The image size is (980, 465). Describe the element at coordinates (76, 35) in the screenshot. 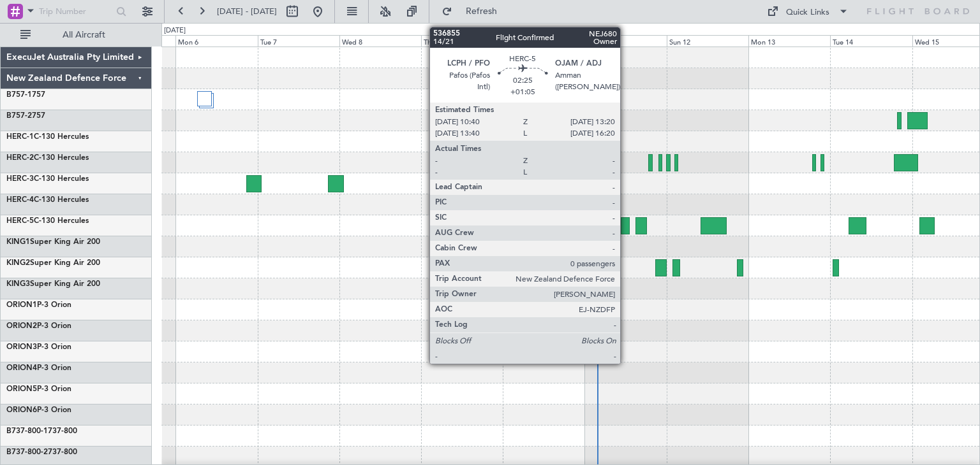

I see `button: All Aircraft` at that location.